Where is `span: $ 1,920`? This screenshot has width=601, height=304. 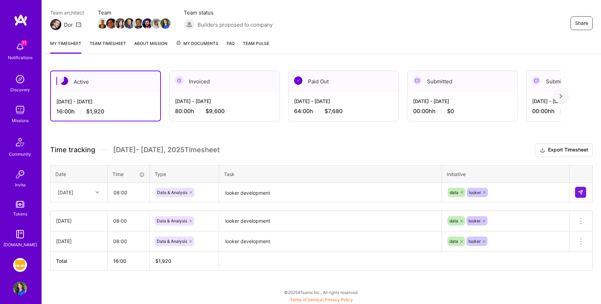 span: $ 1,920 is located at coordinates (163, 261).